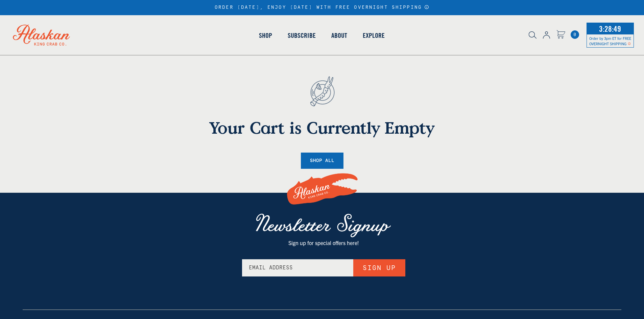 This screenshot has height=319, width=644. What do you see at coordinates (322, 189) in the screenshot?
I see `img: Alaskan King Crab Co. Logo` at bounding box center [322, 189].